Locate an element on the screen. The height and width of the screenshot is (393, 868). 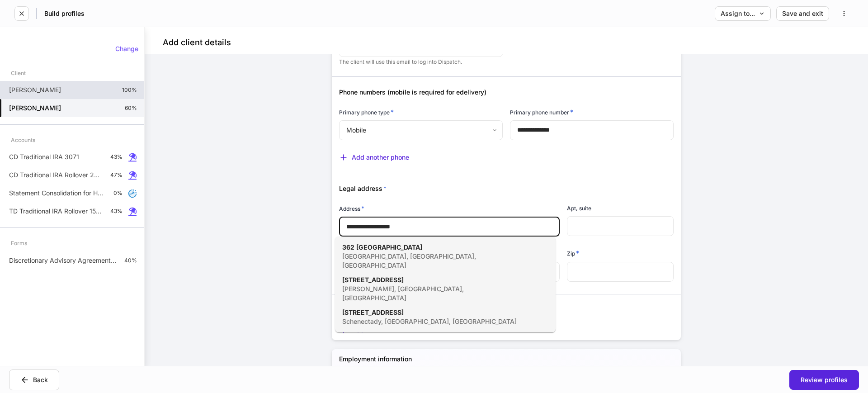
div: Add another phone is located at coordinates (374, 157).